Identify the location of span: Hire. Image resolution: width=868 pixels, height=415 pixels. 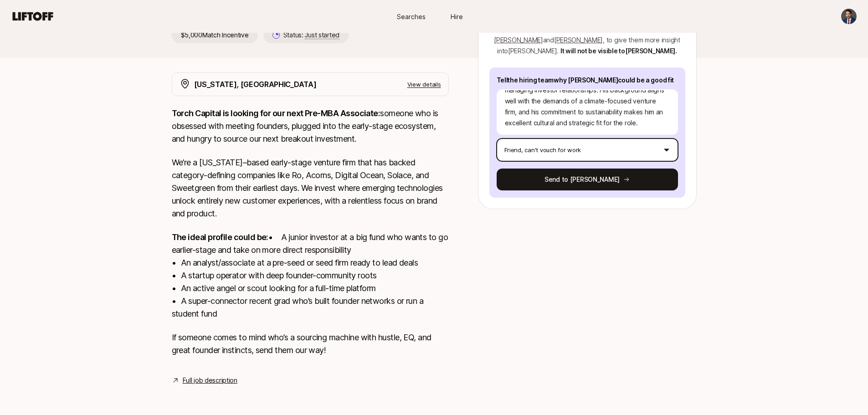
(457, 16).